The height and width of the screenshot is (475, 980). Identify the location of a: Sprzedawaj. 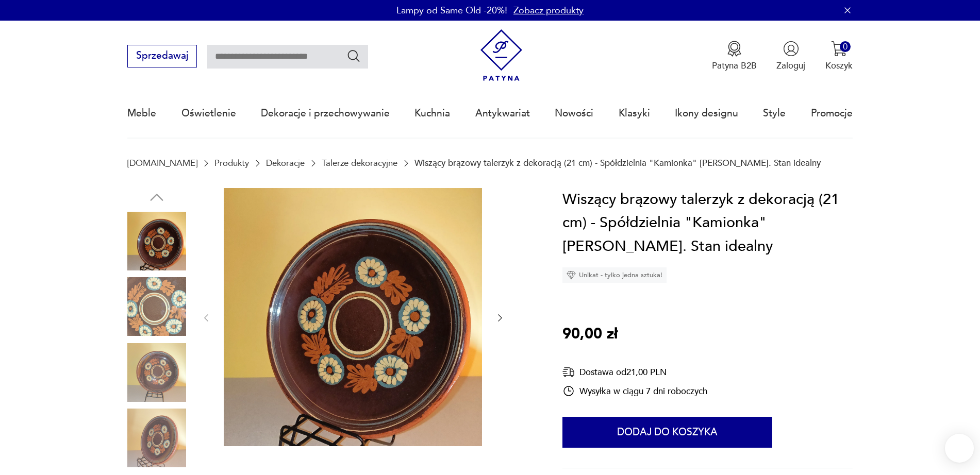
(162, 57).